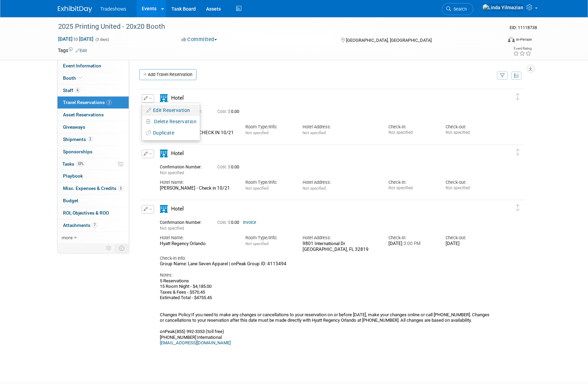  Describe the element at coordinates (67, 237) in the screenshot. I see `span: more` at that location.